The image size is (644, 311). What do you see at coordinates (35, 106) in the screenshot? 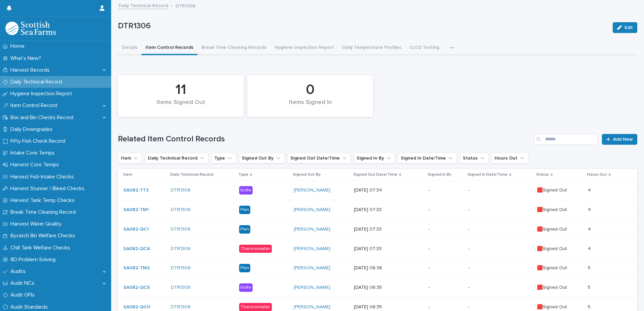
I see `p: Item Control Record` at bounding box center [35, 106].